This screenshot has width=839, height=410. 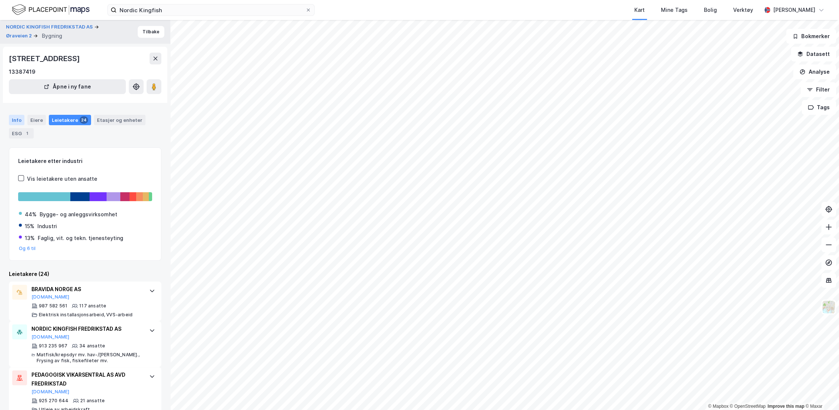 I want to click on div: Bygning, so click(x=52, y=36).